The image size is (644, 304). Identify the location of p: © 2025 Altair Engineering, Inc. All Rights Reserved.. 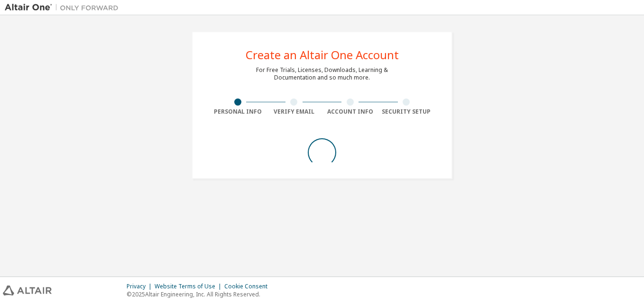
(200, 294).